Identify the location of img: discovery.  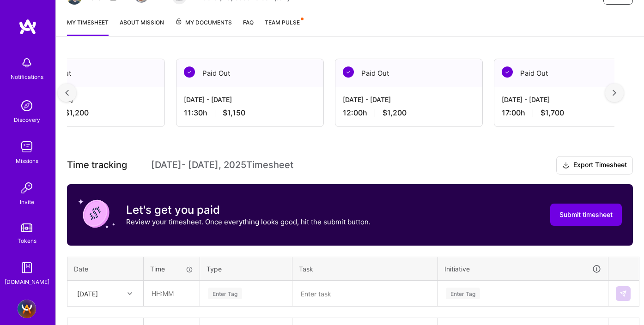
(27, 105).